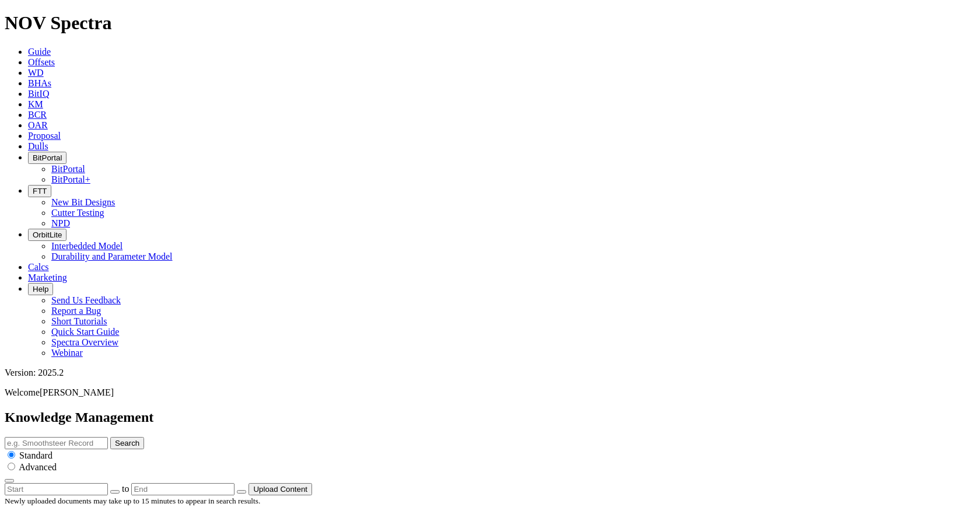  I want to click on span: OrbitLite, so click(48, 234).